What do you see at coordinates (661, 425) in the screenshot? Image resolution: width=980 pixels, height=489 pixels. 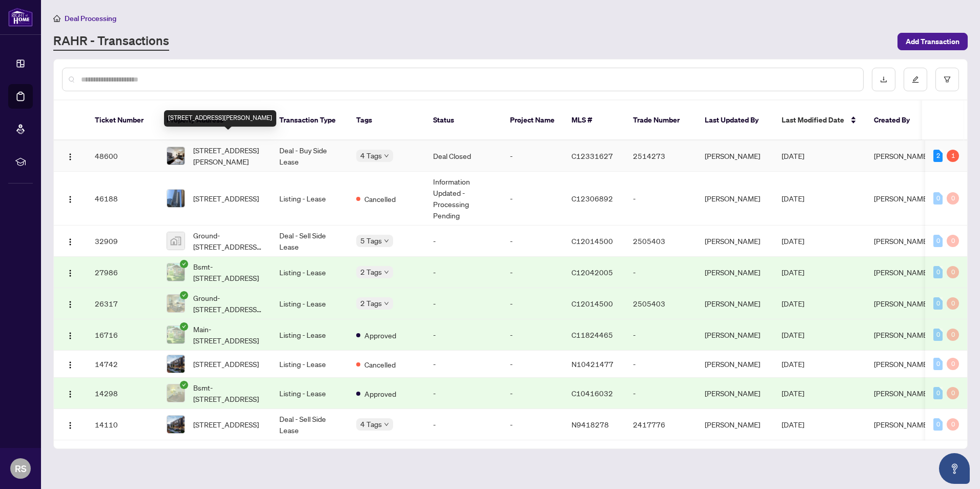 I see `td: 2417776` at bounding box center [661, 425].